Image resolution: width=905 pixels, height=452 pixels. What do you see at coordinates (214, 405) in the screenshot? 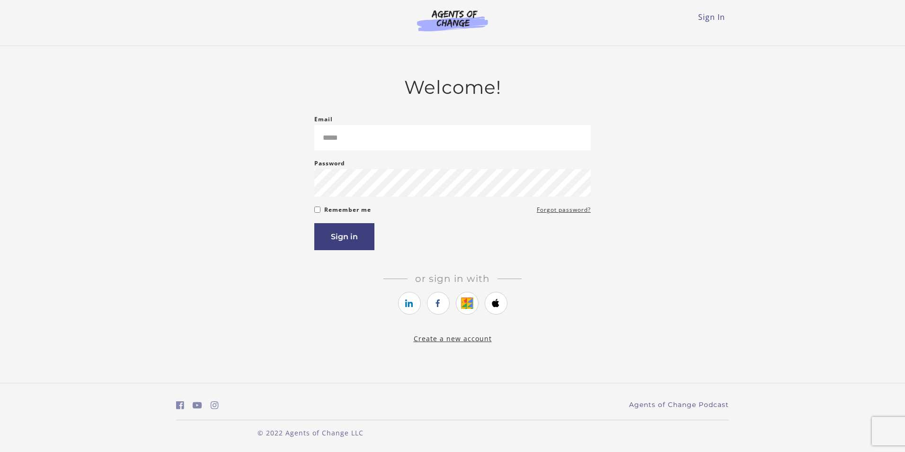
I see `i: https://www.instagram.com/agentsofchangeprep/ (Open in a new window)` at bounding box center [214, 405].